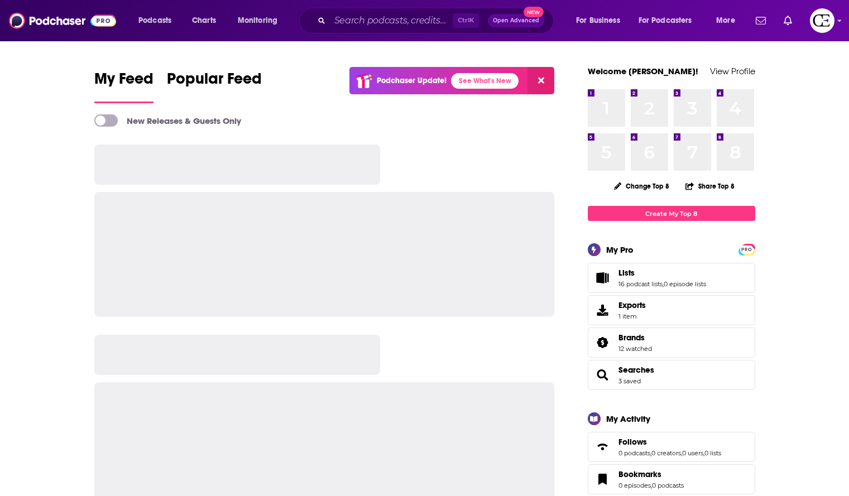 The image size is (849, 496). Describe the element at coordinates (685, 284) in the screenshot. I see `a: 0 episode lists` at that location.